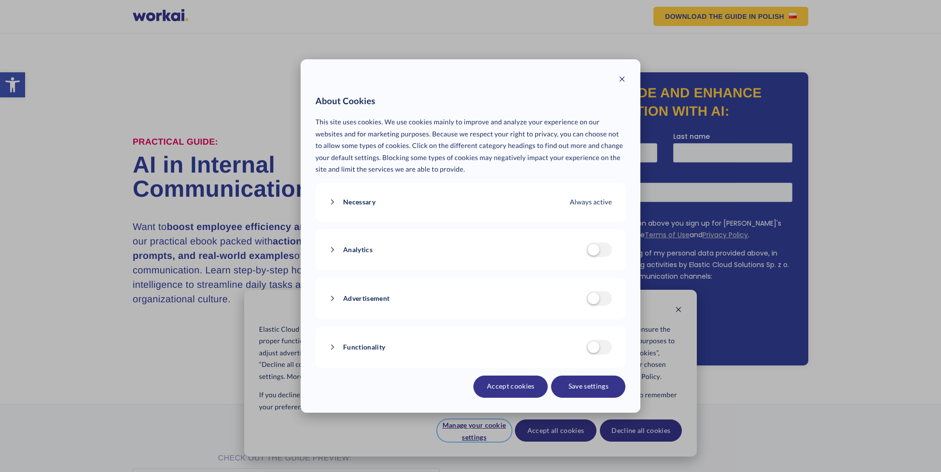  I want to click on a: Privacy Policy, so click(175, 103).